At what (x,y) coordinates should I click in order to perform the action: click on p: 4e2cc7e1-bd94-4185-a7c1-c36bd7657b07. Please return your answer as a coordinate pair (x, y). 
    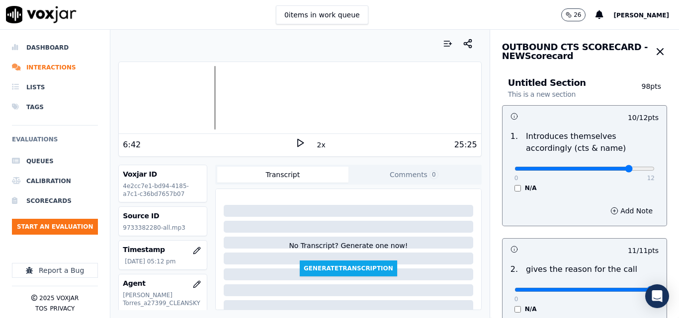
    Looking at the image, I should click on (162, 190).